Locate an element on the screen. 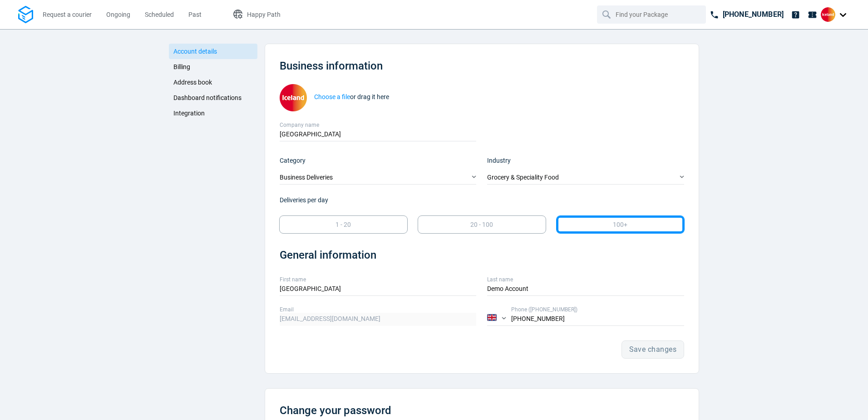  label: Email is located at coordinates (379, 309).